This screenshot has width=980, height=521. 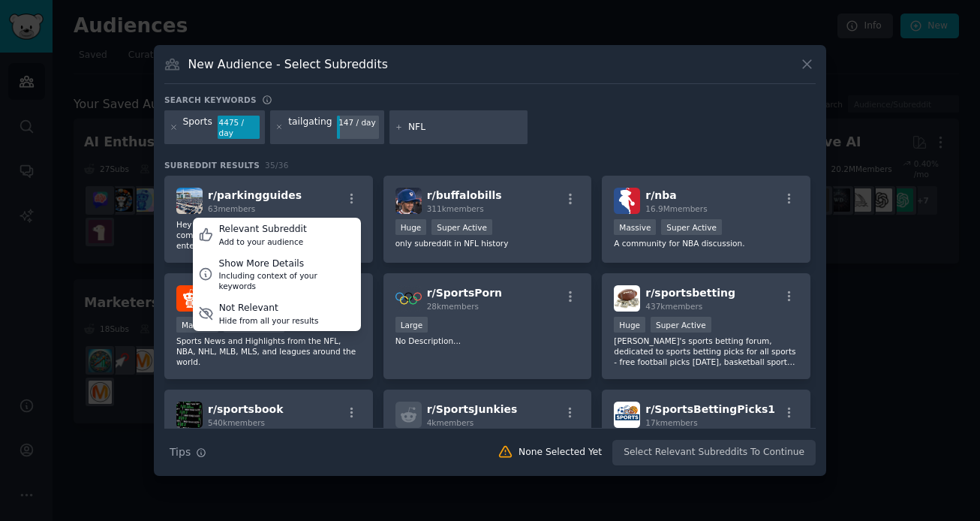 I want to click on div: Add to your audience, so click(x=263, y=242).